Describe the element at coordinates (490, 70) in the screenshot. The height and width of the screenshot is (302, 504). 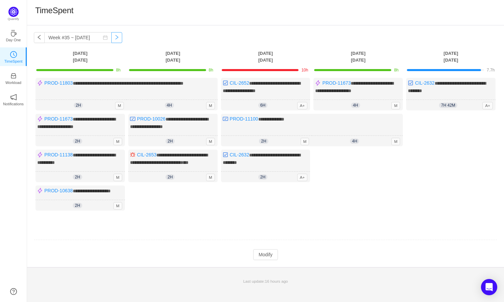
I see `span: 7.7h` at that location.